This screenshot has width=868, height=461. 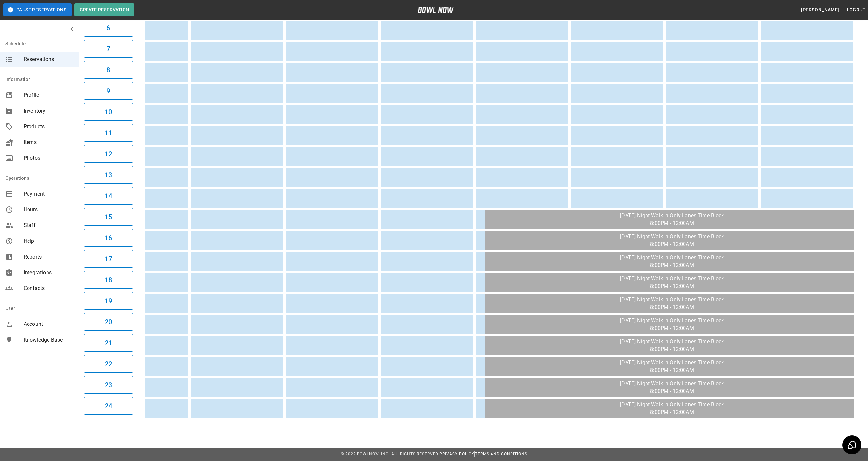 What do you see at coordinates (48, 209) in the screenshot?
I see `span: Hours` at bounding box center [48, 209].